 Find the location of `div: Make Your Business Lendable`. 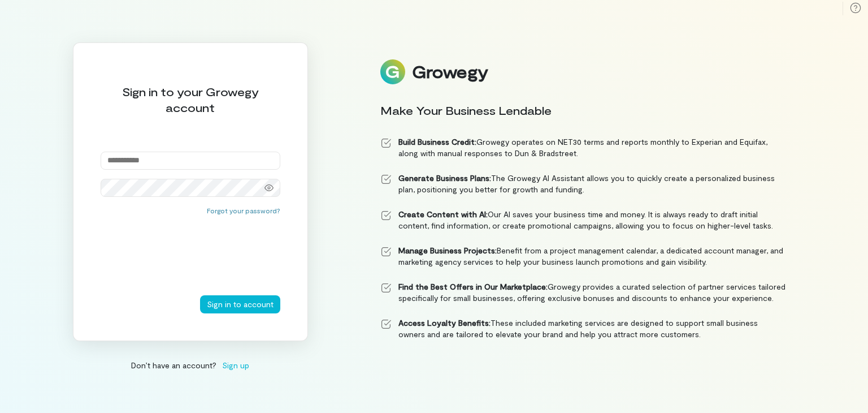

div: Make Your Business Lendable is located at coordinates (583, 110).